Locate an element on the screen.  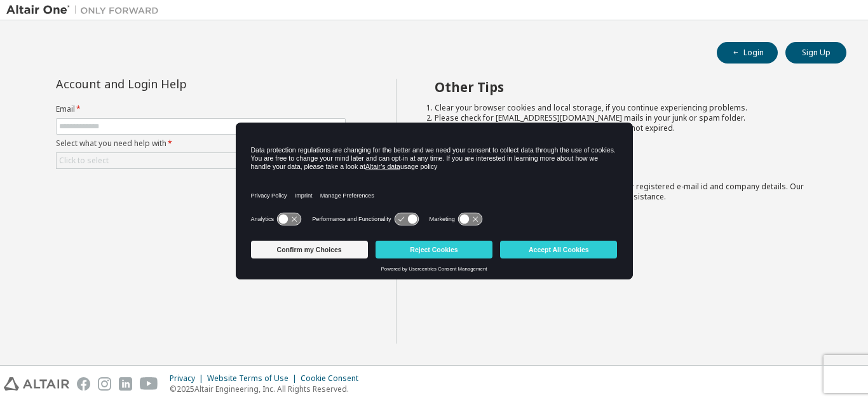
div: Privacy is located at coordinates (188, 379).